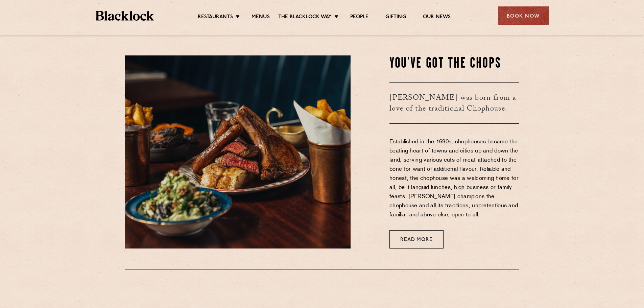  What do you see at coordinates (125, 16) in the screenshot?
I see `img: BL_Textured_Logo-footer-cropped.svg` at bounding box center [125, 16].